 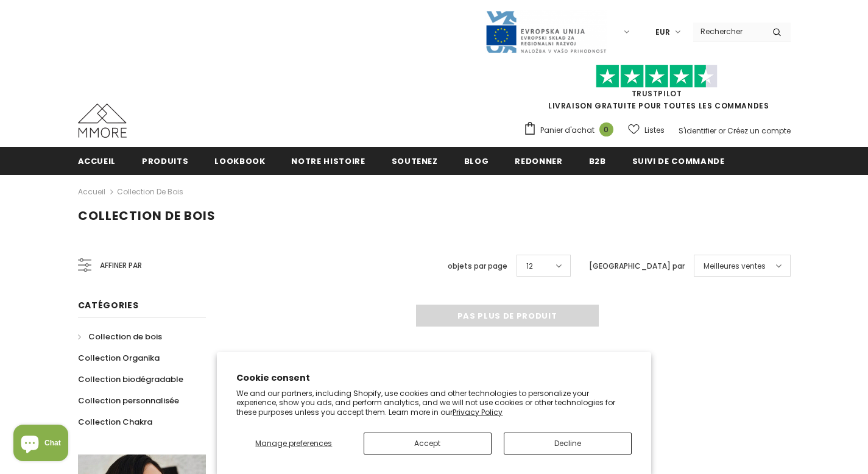 I want to click on span: Suivi de commande, so click(x=679, y=161).